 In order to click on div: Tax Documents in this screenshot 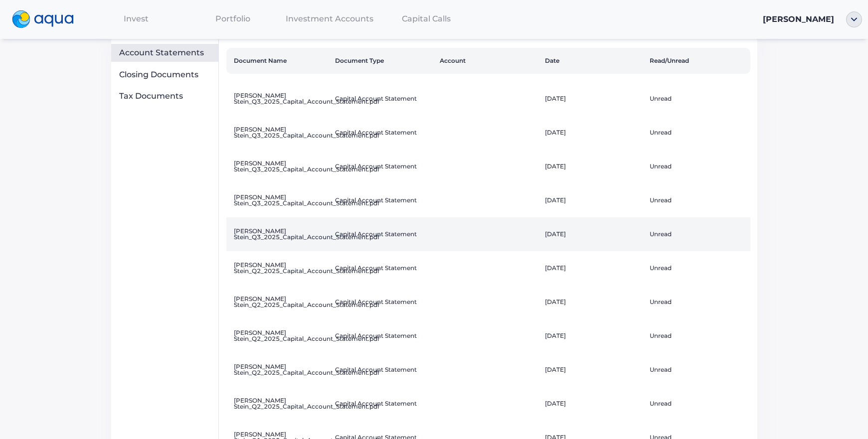, I will do `click(166, 96)`.